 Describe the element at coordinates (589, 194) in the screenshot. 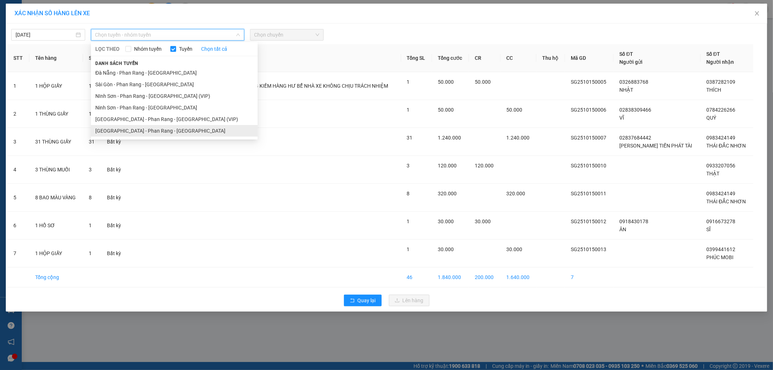

I see `span: SG2510150011` at that location.